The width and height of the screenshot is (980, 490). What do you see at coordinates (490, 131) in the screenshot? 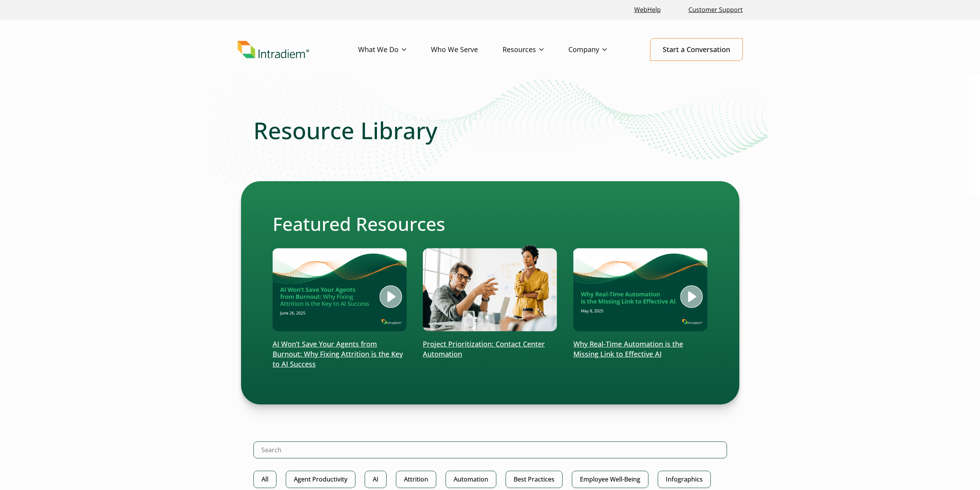
I see `h1: Resource Library` at bounding box center [490, 131].